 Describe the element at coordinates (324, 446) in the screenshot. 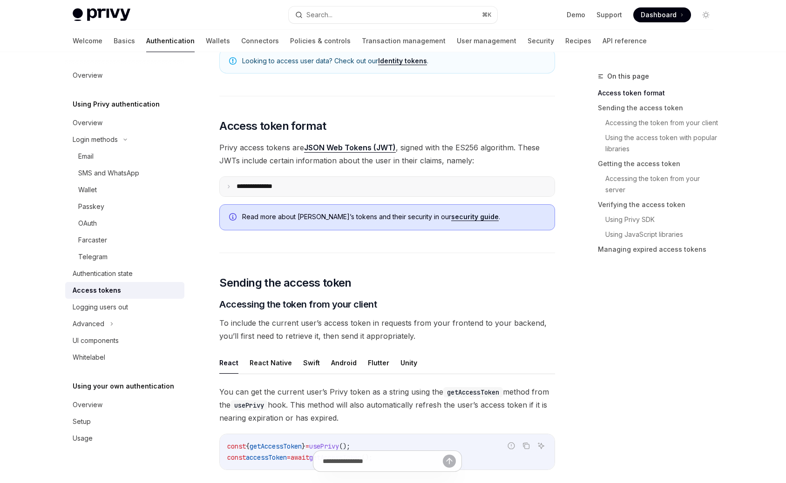

I see `span: usePrivy` at that location.